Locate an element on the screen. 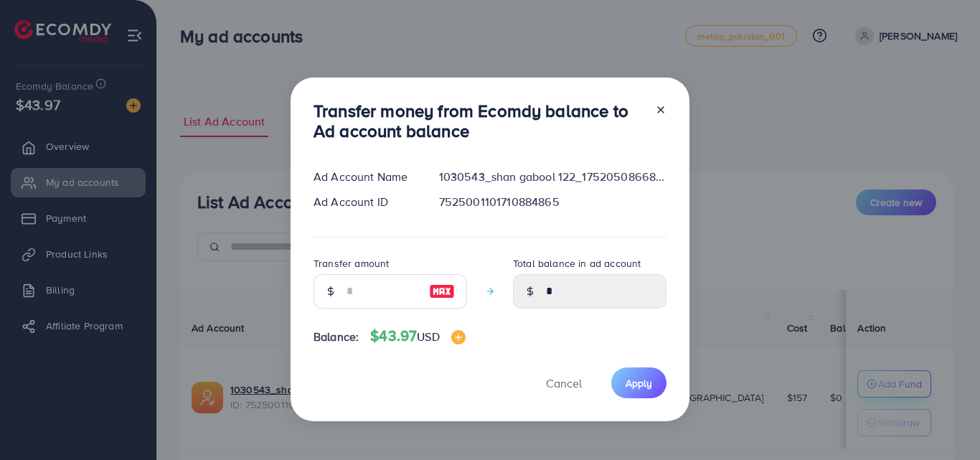 Image resolution: width=980 pixels, height=460 pixels. h3: Transfer money from Ecomdy balance to Ad account balance is located at coordinates (479, 122).